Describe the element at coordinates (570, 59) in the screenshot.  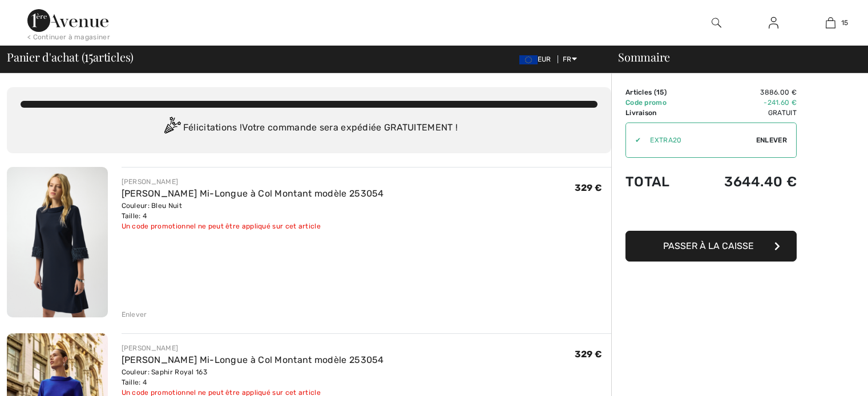
I see `span: FR` at that location.